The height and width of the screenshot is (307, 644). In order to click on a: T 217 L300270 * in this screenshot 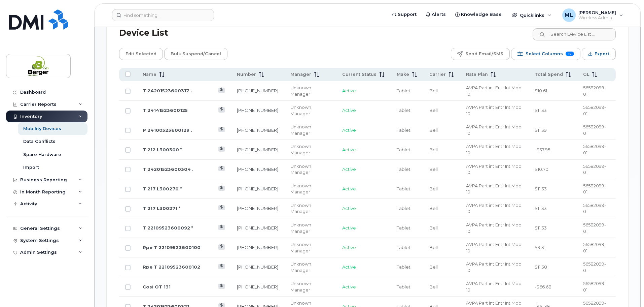, I will do `click(162, 188)`.